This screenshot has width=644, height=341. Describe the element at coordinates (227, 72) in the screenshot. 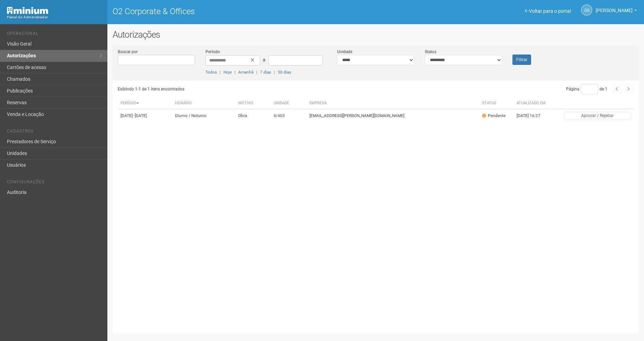

I see `a: Hoje` at that location.